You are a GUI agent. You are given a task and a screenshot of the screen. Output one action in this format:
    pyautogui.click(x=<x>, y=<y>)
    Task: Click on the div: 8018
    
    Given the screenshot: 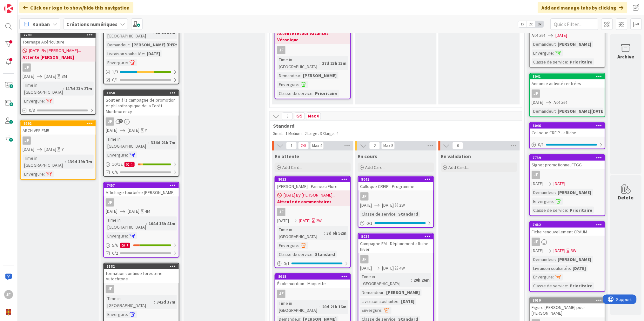 What is the action you would take?
    pyautogui.click(x=313, y=277)
    